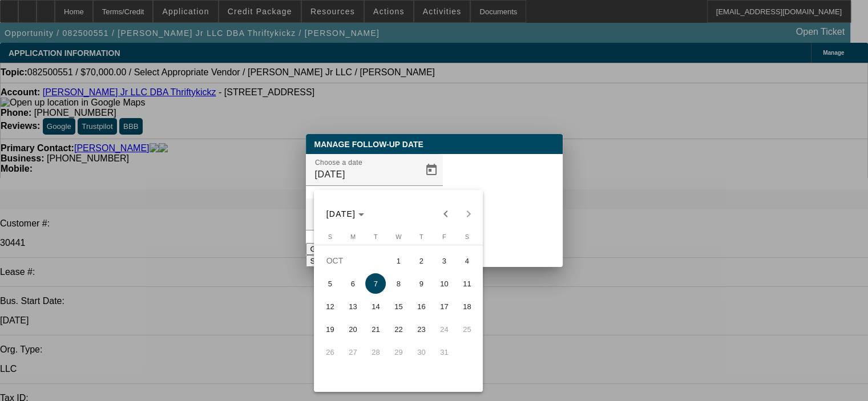  What do you see at coordinates (399, 329) in the screenshot?
I see `span: 22` at bounding box center [399, 329].